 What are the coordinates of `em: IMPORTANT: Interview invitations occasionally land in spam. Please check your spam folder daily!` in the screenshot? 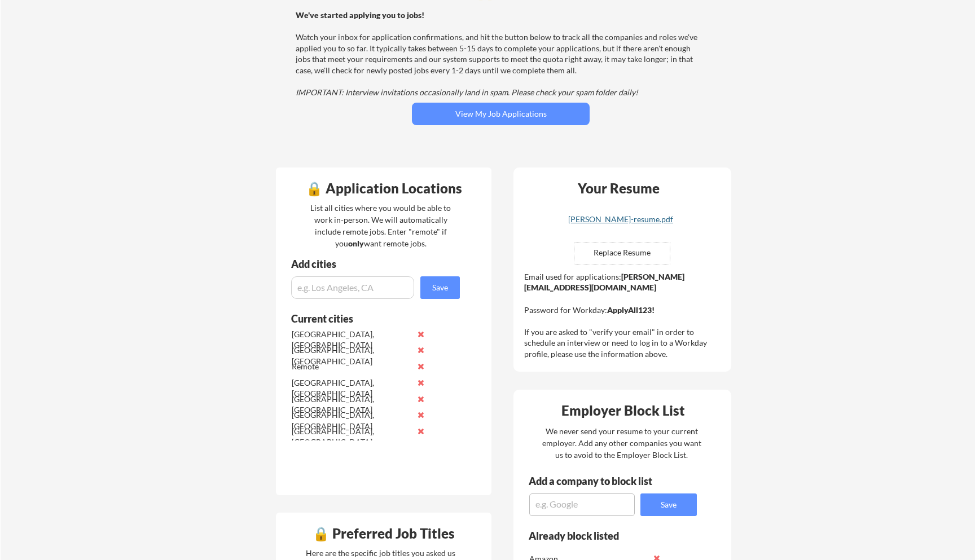 It's located at (467, 92).